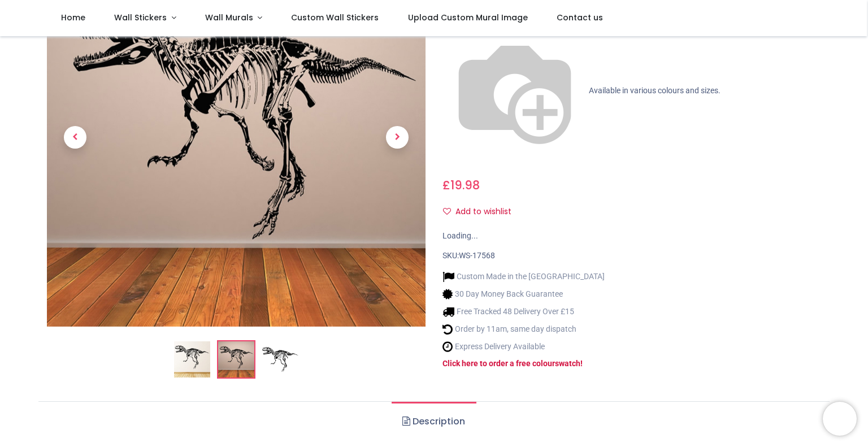 The width and height of the screenshot is (868, 447). What do you see at coordinates (523, 294) in the screenshot?
I see `li: 30 Day Money Back Guarantee` at bounding box center [523, 294].